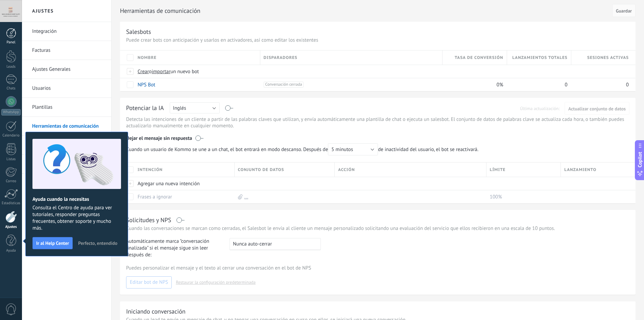 The width and height of the screenshot is (644, 320). Describe the element at coordinates (77, 199) in the screenshot. I see `h2: Ayuda cuando la necesitas` at that location.